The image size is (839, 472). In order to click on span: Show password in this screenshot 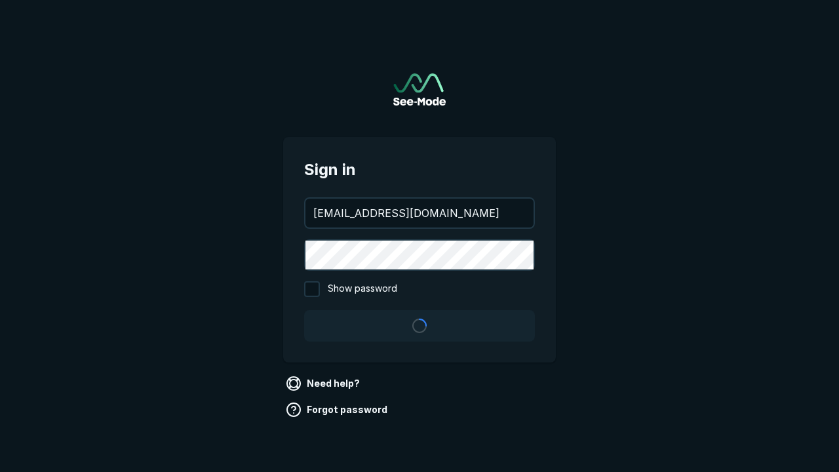, I will do `click(363, 289)`.